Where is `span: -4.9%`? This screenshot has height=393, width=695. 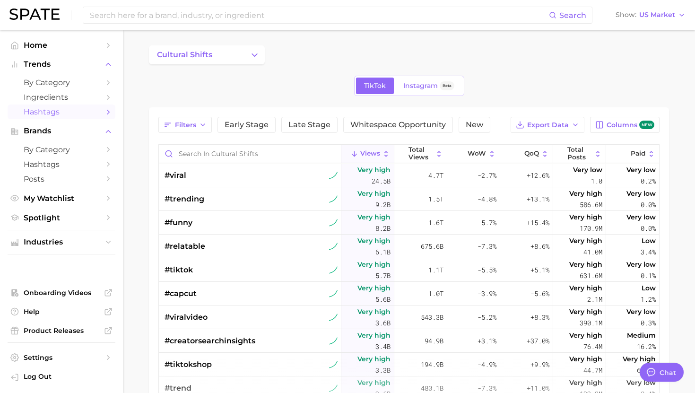
span: -4.9% is located at coordinates (487, 364).